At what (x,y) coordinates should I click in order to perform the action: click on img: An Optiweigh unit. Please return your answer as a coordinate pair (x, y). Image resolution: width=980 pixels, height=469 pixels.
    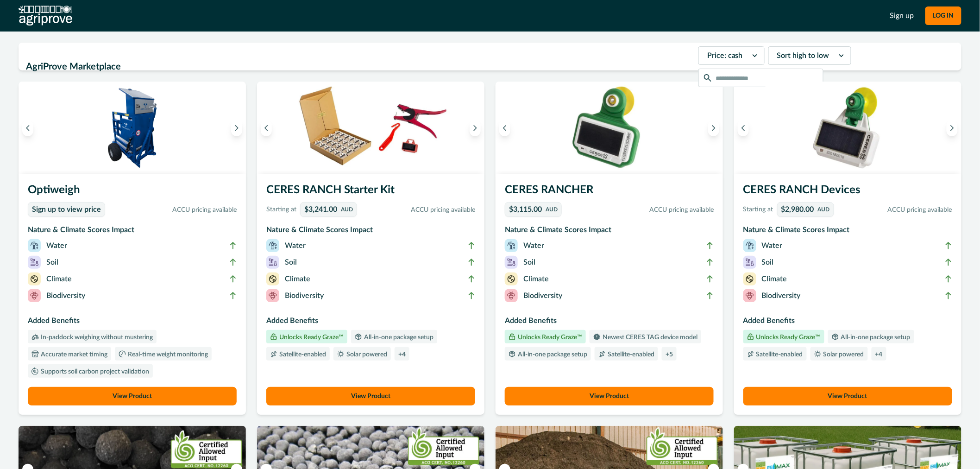
    Looking at the image, I should click on (132, 128).